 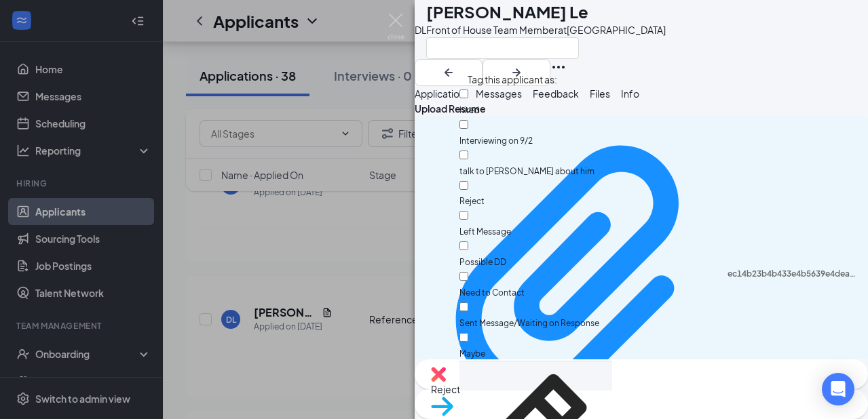 What do you see at coordinates (464, 185) in the screenshot?
I see `input: Reject` at bounding box center [464, 185].